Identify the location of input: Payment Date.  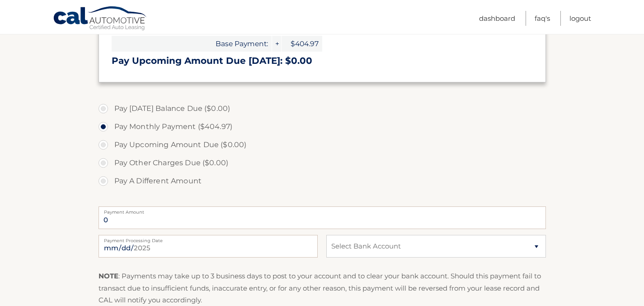
(208, 246).